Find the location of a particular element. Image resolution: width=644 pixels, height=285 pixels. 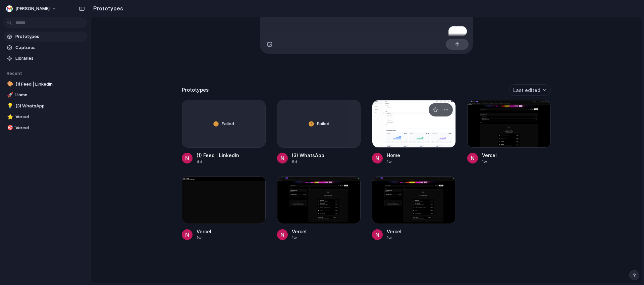

div: To enrich screen reader interactions, please activate Accessibility in Grammarly extension settings is located at coordinates (366, 18).